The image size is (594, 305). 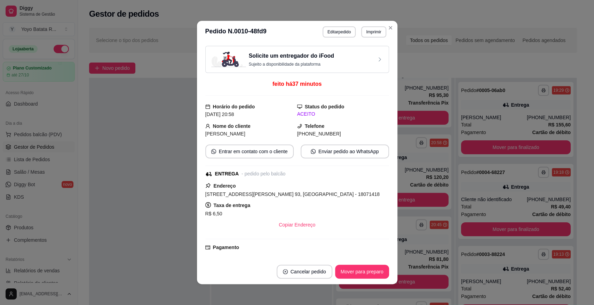 I want to click on span: R$ 6,50, so click(x=214, y=214).